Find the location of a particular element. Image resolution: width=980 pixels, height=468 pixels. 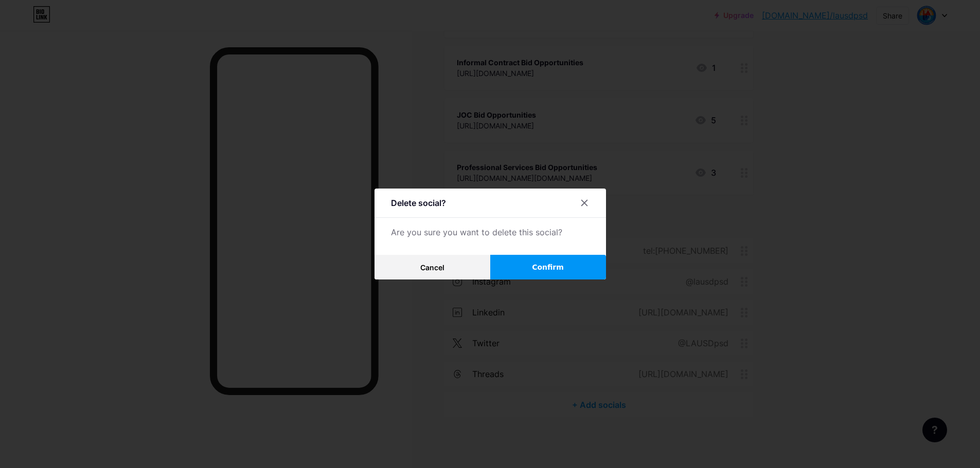

span: Confirm is located at coordinates (548, 267).